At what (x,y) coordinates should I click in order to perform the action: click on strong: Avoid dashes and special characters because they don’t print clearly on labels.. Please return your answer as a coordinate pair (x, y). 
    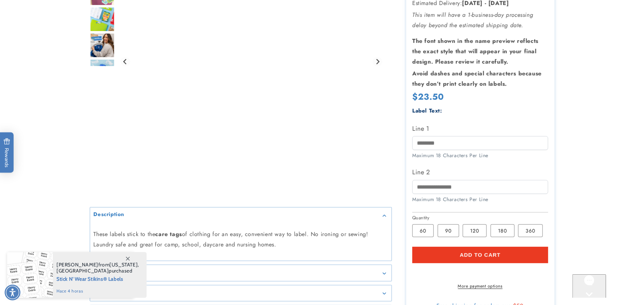
    Looking at the image, I should click on (477, 79).